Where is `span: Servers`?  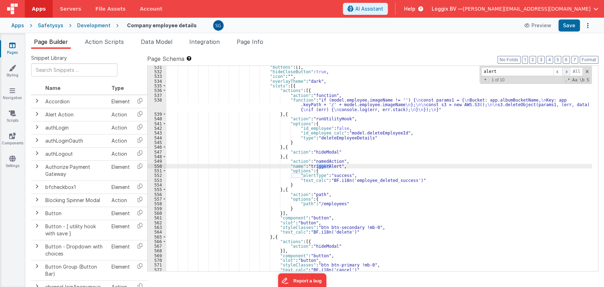
span: Servers is located at coordinates (70, 9).